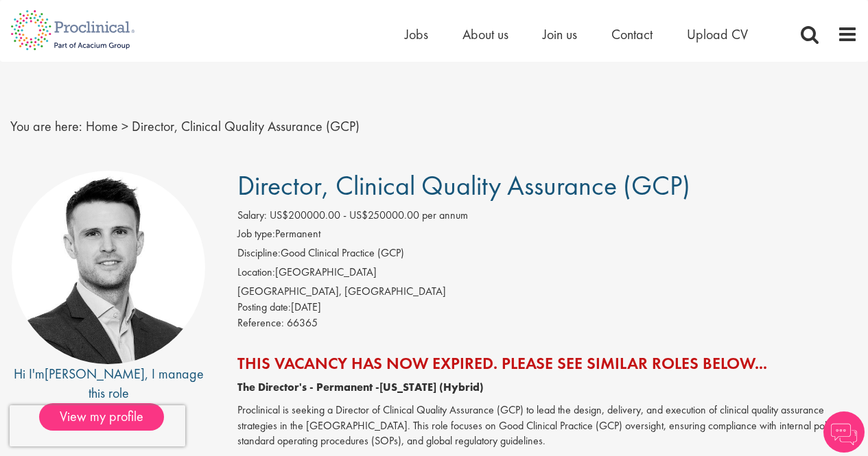 The width and height of the screenshot is (868, 456). What do you see at coordinates (548, 235) in the screenshot?
I see `li: Permanent` at bounding box center [548, 235].